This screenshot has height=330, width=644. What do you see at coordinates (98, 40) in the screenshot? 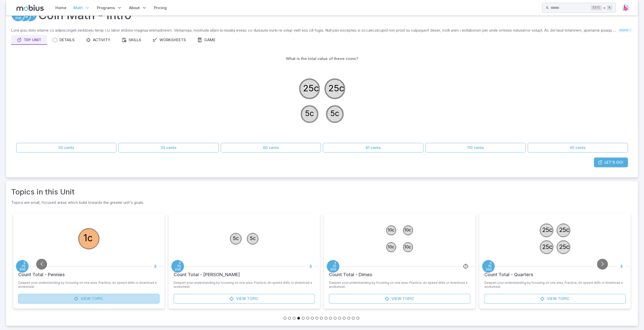
I see `div: Activity` at bounding box center [98, 40].